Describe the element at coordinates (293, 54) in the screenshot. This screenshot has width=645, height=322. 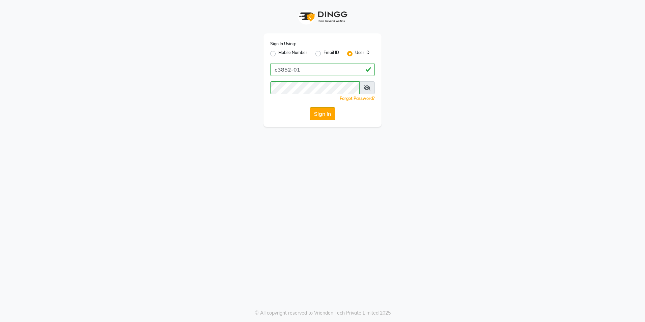
I see `label: Mobile Number` at that location.